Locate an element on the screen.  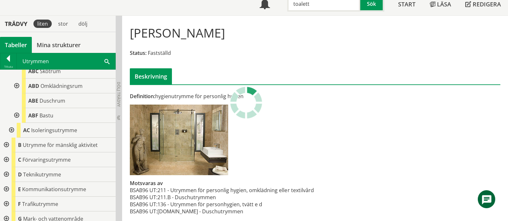
span: B is located at coordinates (20, 145).